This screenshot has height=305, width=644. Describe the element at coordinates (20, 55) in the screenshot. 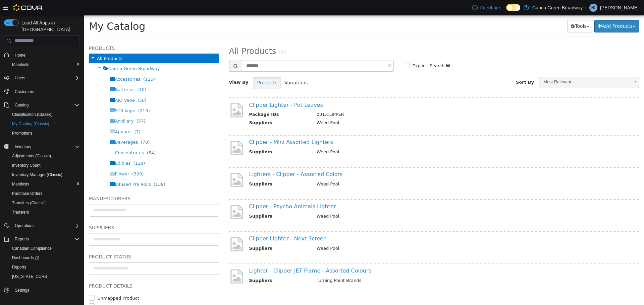

I see `span: Home` at that location.